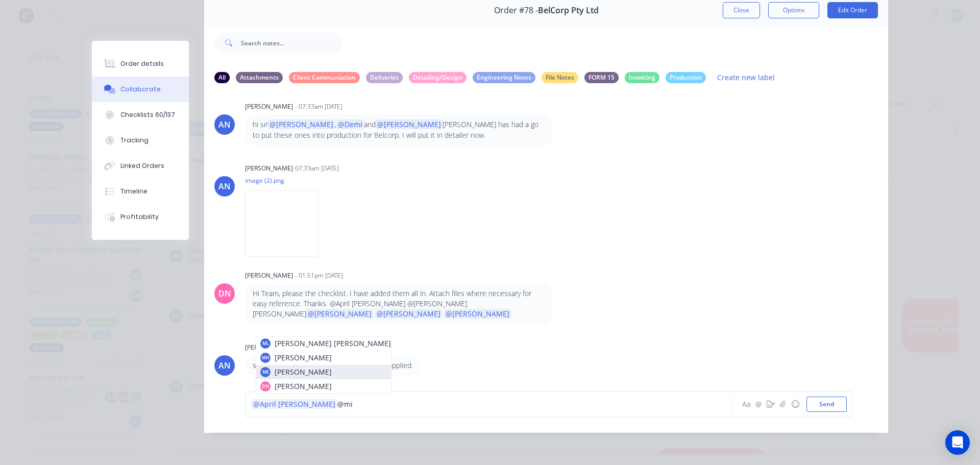 The height and width of the screenshot is (465, 980). I want to click on div: Detailing/Design, so click(438, 77).